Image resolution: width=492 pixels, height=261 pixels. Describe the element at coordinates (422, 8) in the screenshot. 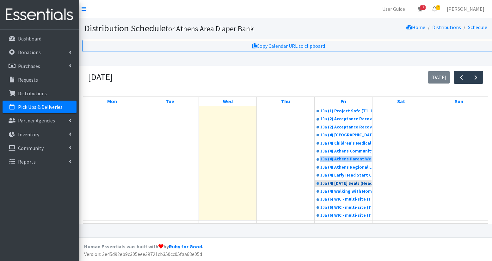

I see `span: 14` at that location.